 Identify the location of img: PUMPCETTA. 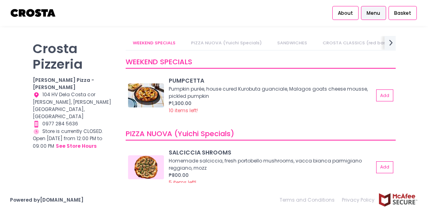
(146, 95).